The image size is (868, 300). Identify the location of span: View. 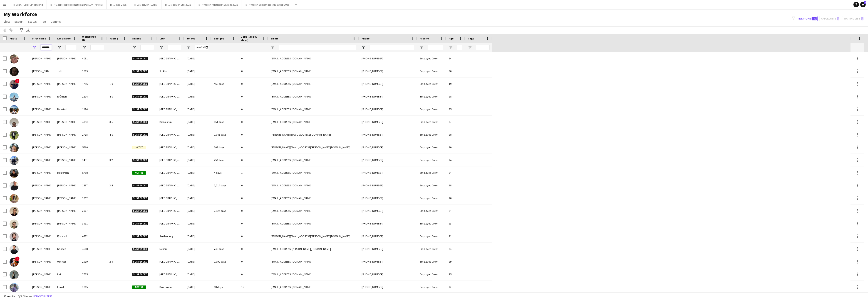
(7, 22).